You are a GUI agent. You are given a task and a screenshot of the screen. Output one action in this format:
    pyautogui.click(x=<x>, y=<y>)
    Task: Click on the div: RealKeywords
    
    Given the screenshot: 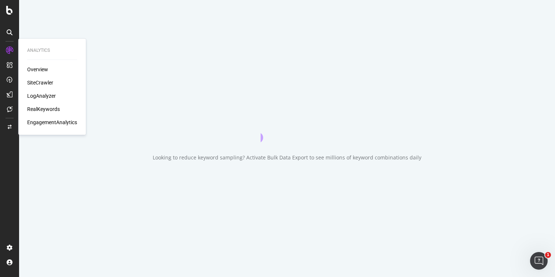 What is the action you would take?
    pyautogui.click(x=43, y=109)
    